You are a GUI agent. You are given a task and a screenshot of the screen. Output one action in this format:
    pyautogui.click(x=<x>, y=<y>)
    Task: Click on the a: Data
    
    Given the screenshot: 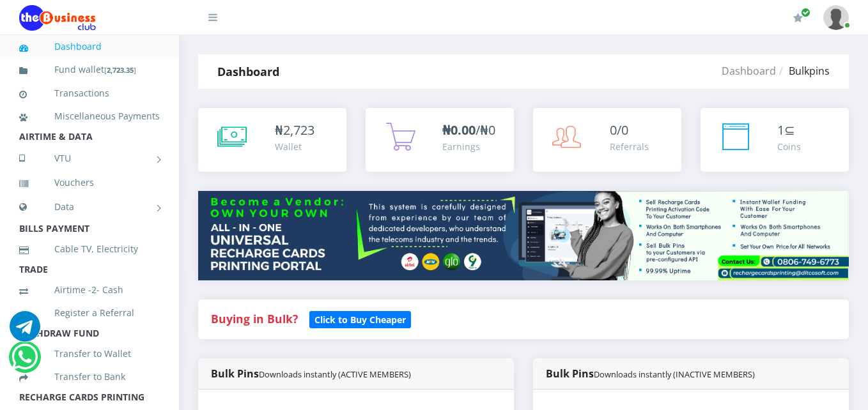 What is the action you would take?
    pyautogui.click(x=89, y=207)
    